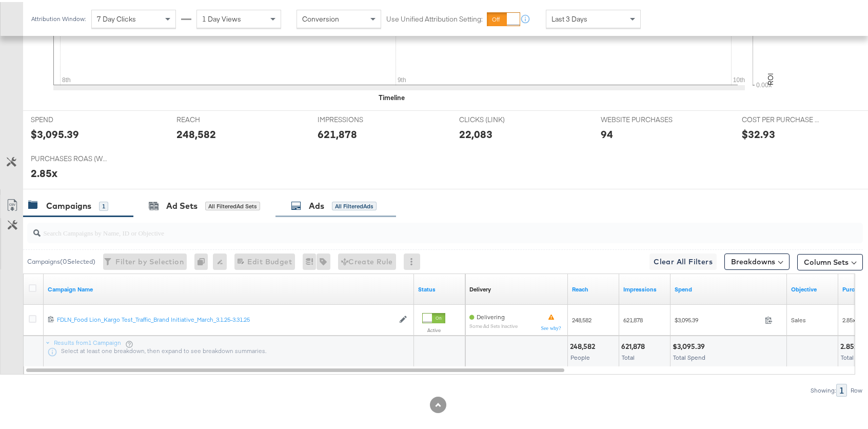  I want to click on div: Campaigns, so click(69, 204).